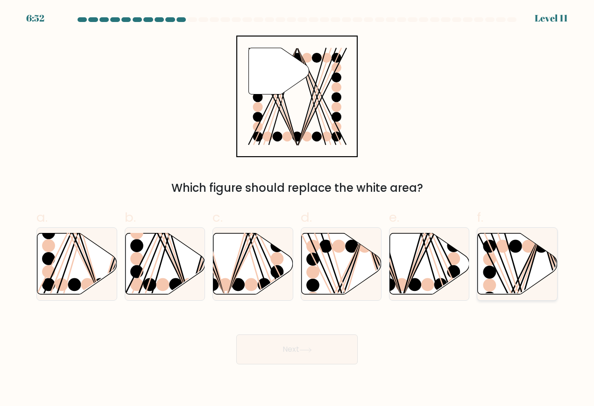  What do you see at coordinates (297, 349) in the screenshot?
I see `button: Next` at bounding box center [297, 349].